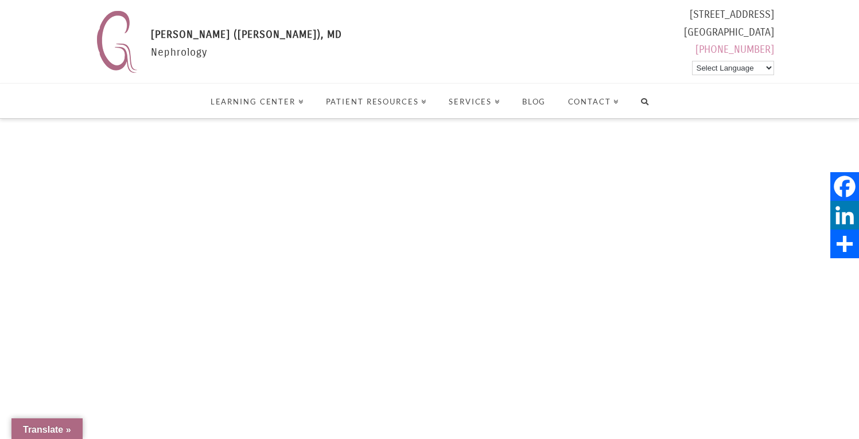 Image resolution: width=859 pixels, height=439 pixels. What do you see at coordinates (474, 102) in the screenshot?
I see `span: Services` at bounding box center [474, 102].